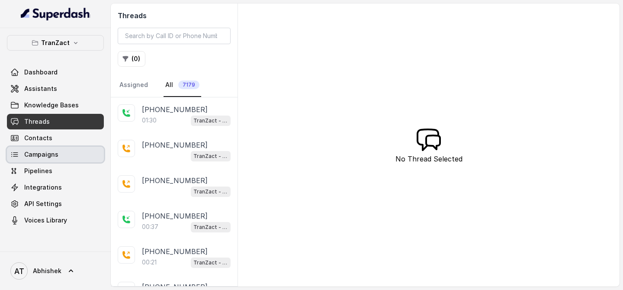 This screenshot has width=623, height=290. Describe the element at coordinates (19, 271) in the screenshot. I see `text: AT` at that location.